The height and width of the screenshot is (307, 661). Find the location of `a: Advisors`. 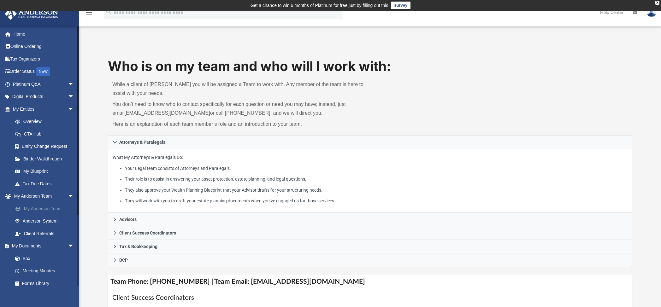

a: Advisors is located at coordinates (370, 220).